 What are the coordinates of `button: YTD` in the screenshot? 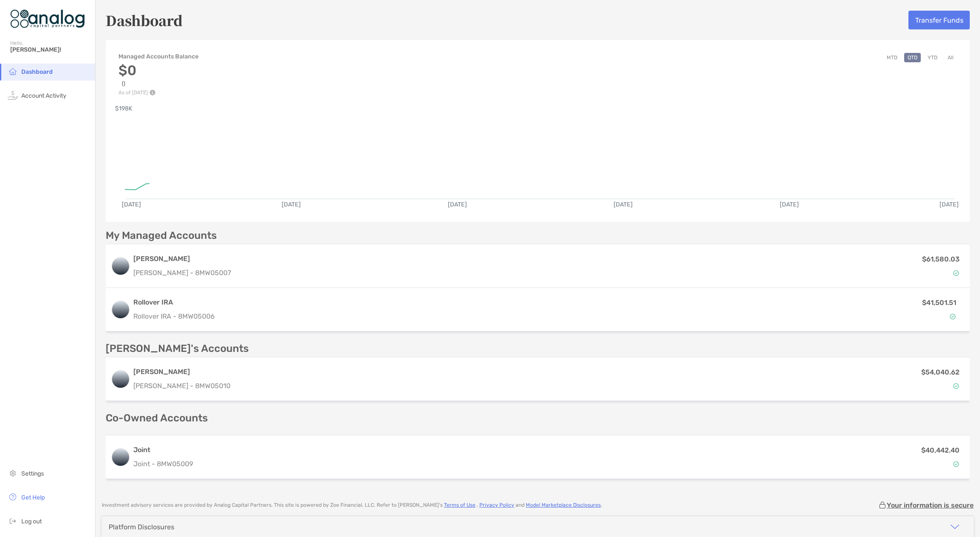 It's located at (932, 58).